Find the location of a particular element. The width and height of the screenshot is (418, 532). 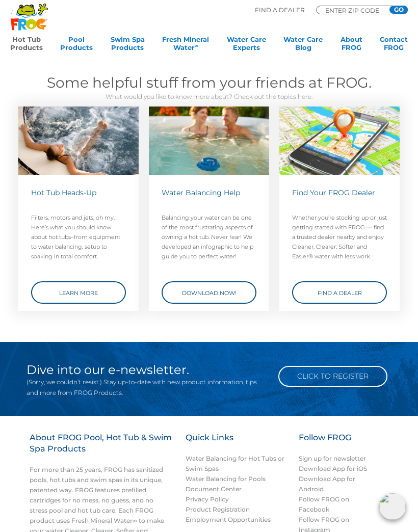

a: Fresh MineralWater∞ is located at coordinates (186, 45).